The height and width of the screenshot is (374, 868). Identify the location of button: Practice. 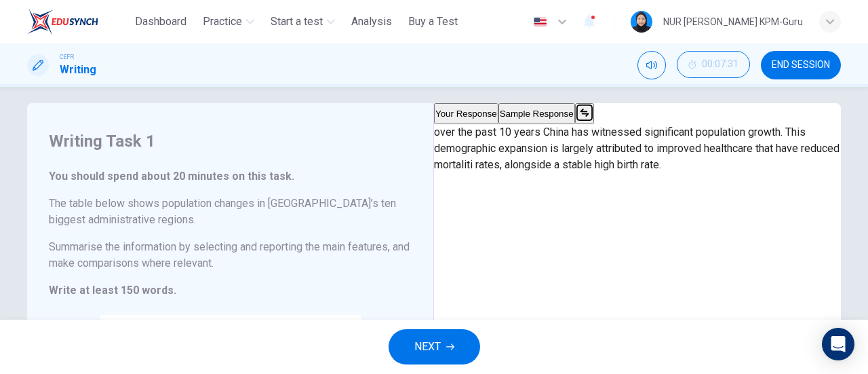
(228, 22).